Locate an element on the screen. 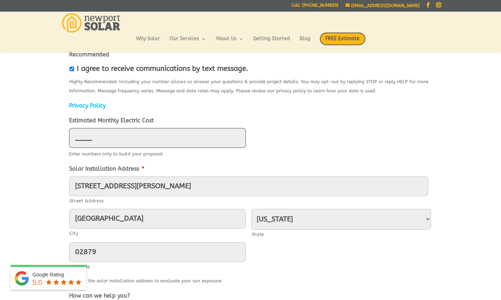  a: Our Services is located at coordinates (188, 42).